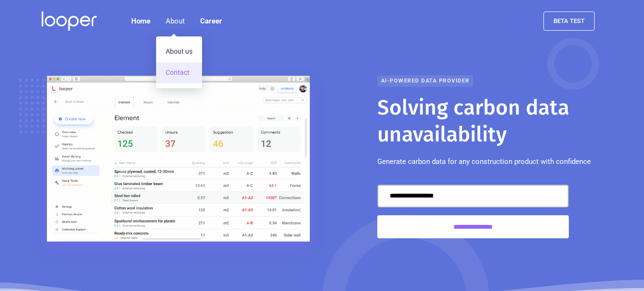 The height and width of the screenshot is (291, 644). I want to click on form: Email Form, so click(473, 211).